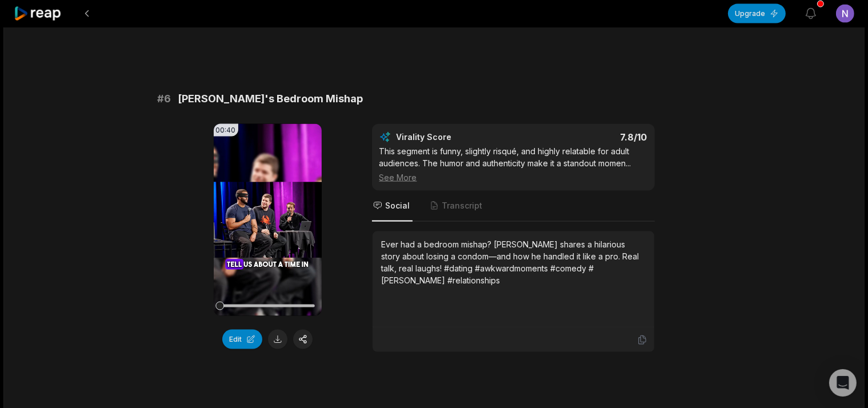 The width and height of the screenshot is (868, 408). Describe the element at coordinates (513, 206) in the screenshot. I see `nav: Tabs` at that location.